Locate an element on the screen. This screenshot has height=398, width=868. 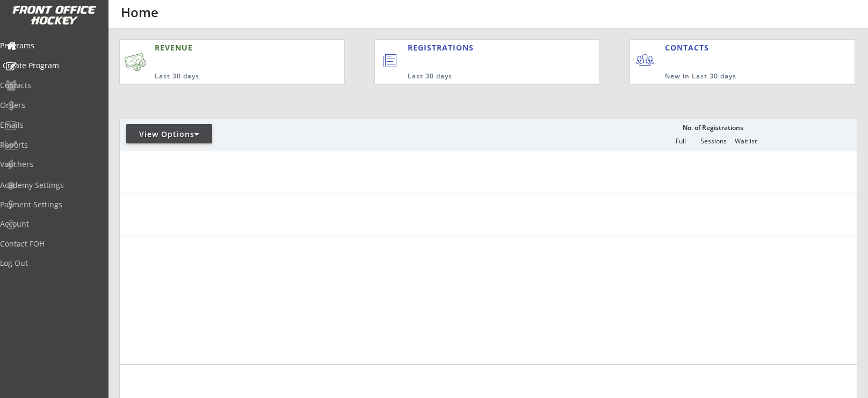
div: No. of Registrations is located at coordinates (713, 128).